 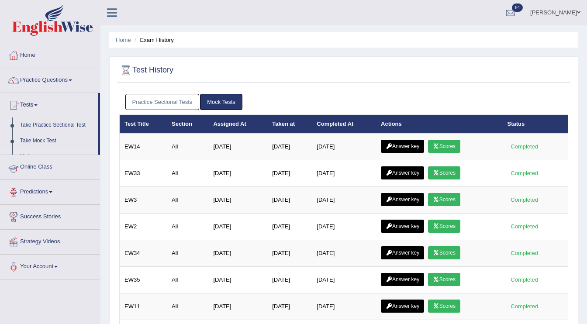 I want to click on a: Strategy Videos, so click(x=50, y=241).